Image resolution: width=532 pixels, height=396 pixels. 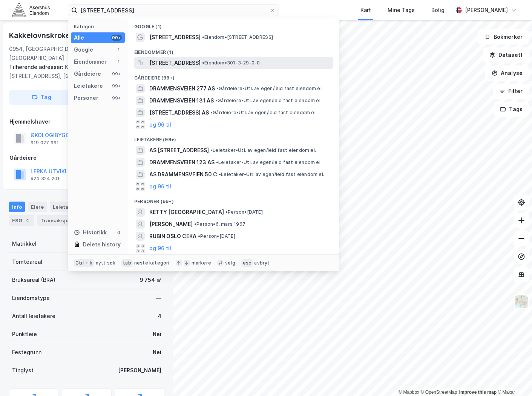 I want to click on div: Antall leietakere, so click(x=33, y=316).